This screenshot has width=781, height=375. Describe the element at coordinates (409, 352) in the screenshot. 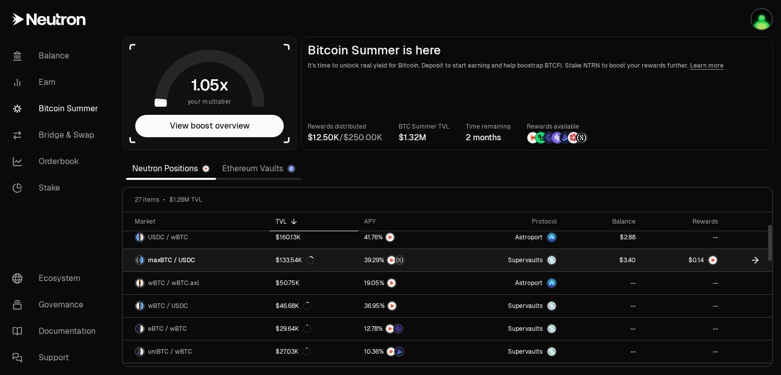

I see `a: NTRNBedrock Diamonds` at that location.